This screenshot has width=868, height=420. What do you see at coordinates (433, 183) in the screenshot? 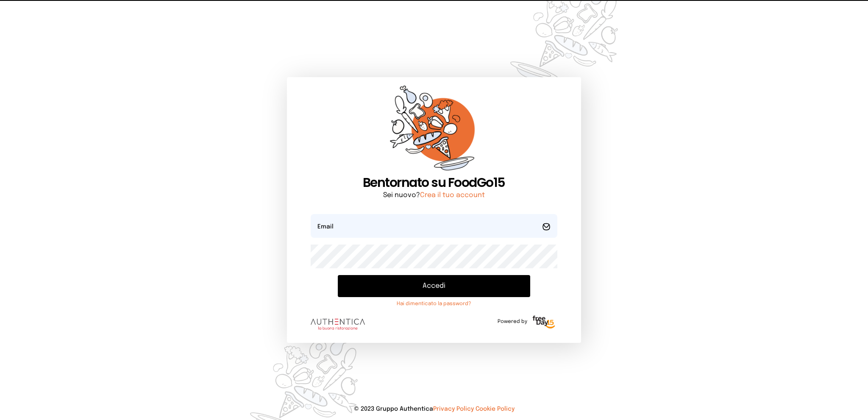
I see `h1: Bentornato su FoodGo15` at bounding box center [433, 183].